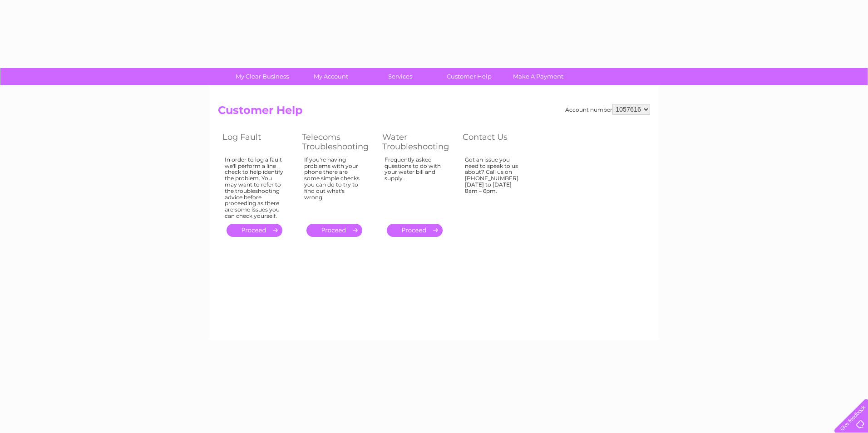 The image size is (868, 433). Describe the element at coordinates (607, 109) in the screenshot. I see `div: Account number` at that location.